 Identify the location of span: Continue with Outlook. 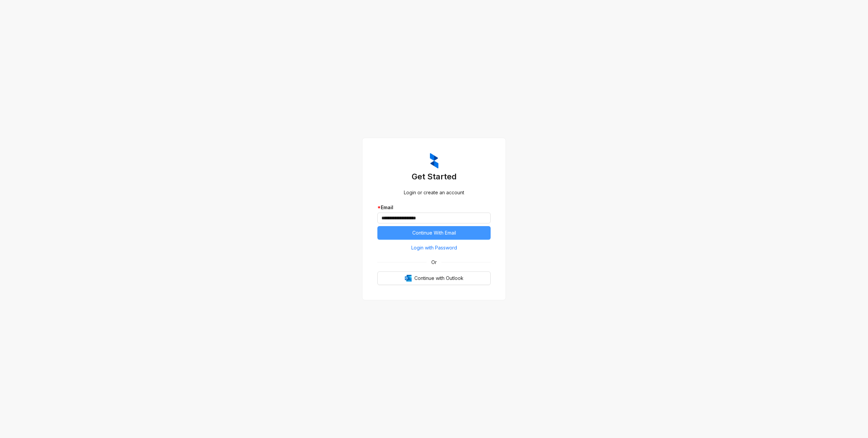
(438, 278).